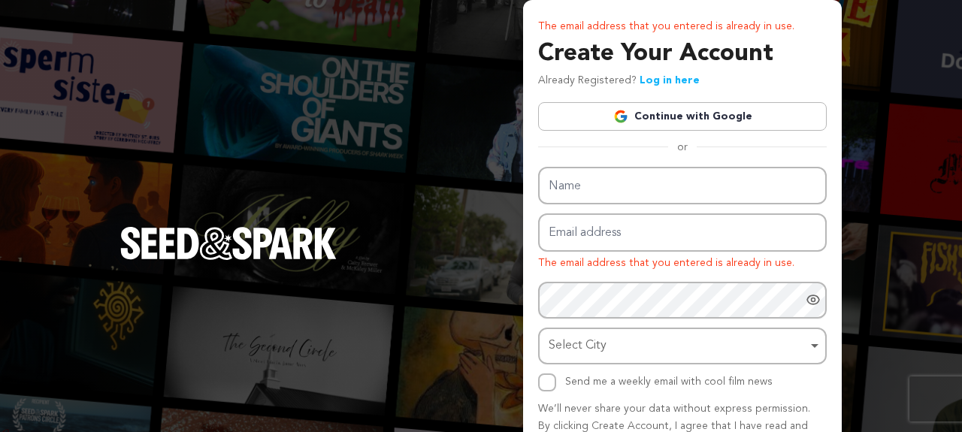 The image size is (962, 432). What do you see at coordinates (670, 80) in the screenshot?
I see `a: Log in here` at bounding box center [670, 80].